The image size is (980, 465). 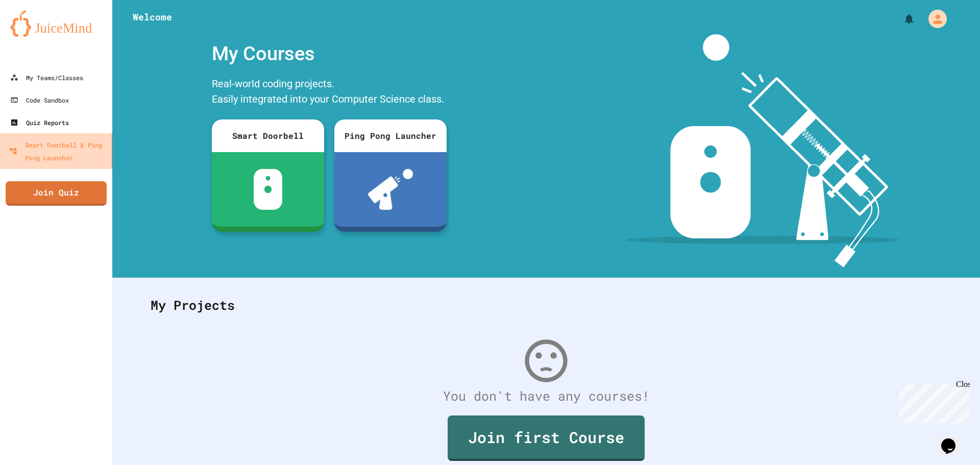 I want to click on div: My Notifications, so click(x=901, y=19).